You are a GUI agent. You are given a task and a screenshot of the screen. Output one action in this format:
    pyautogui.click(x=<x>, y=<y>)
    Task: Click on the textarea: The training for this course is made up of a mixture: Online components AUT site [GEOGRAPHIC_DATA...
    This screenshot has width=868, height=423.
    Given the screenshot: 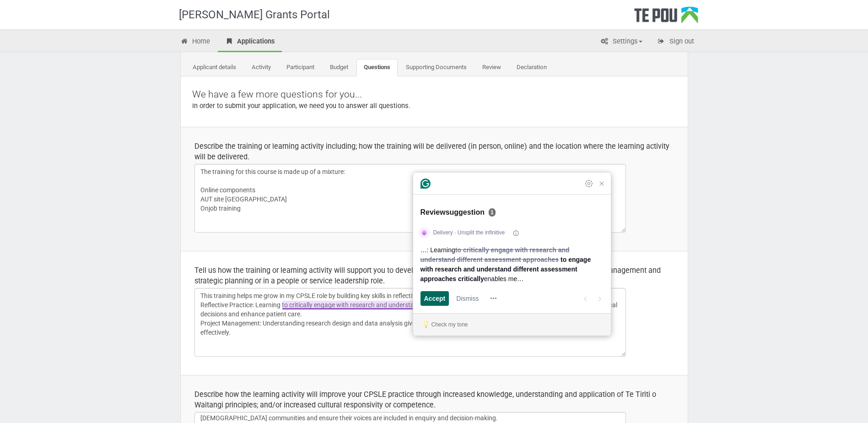 What is the action you would take?
    pyautogui.click(x=410, y=199)
    